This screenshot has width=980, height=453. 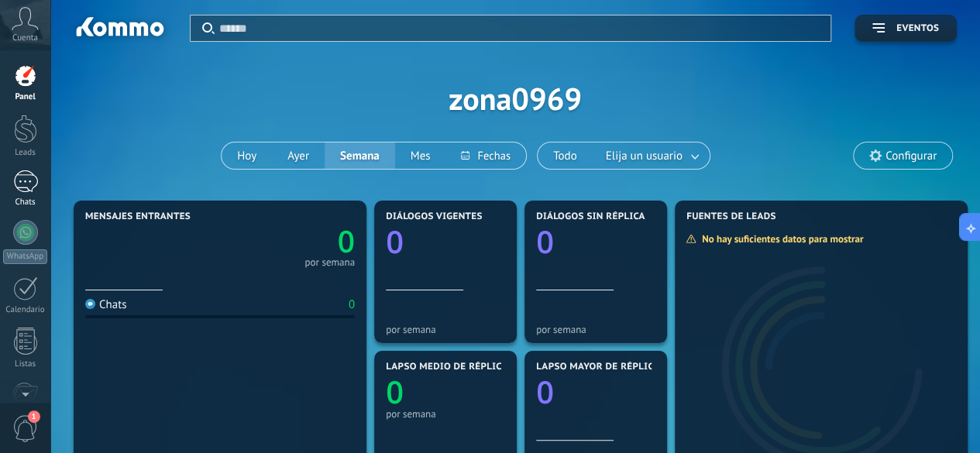 I want to click on button: Todo, so click(x=565, y=156).